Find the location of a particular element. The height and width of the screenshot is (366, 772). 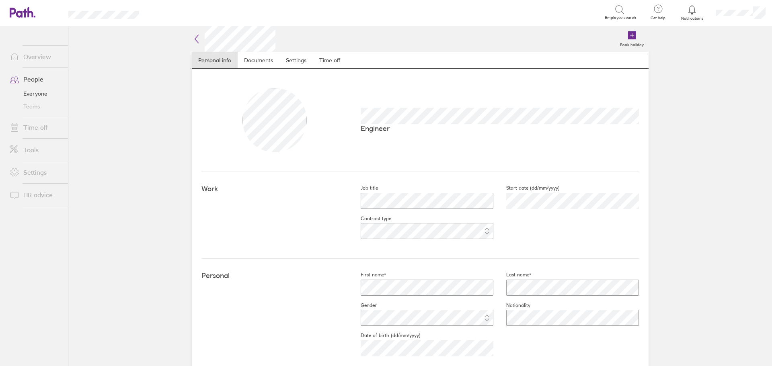

p: Engineer is located at coordinates (500, 128).